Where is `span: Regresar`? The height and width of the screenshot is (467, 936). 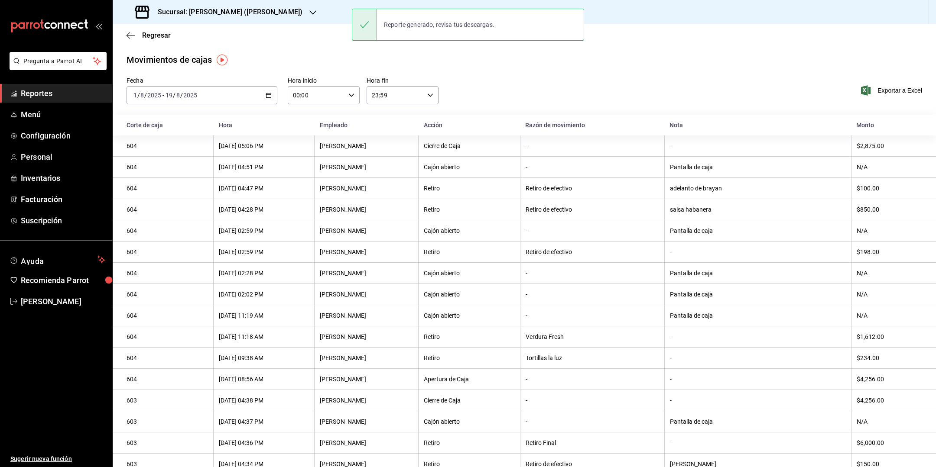 span: Regresar is located at coordinates (156, 35).